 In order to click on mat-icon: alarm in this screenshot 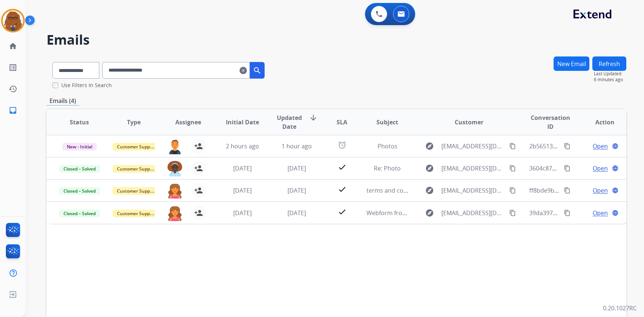, I will do `click(342, 145)`.